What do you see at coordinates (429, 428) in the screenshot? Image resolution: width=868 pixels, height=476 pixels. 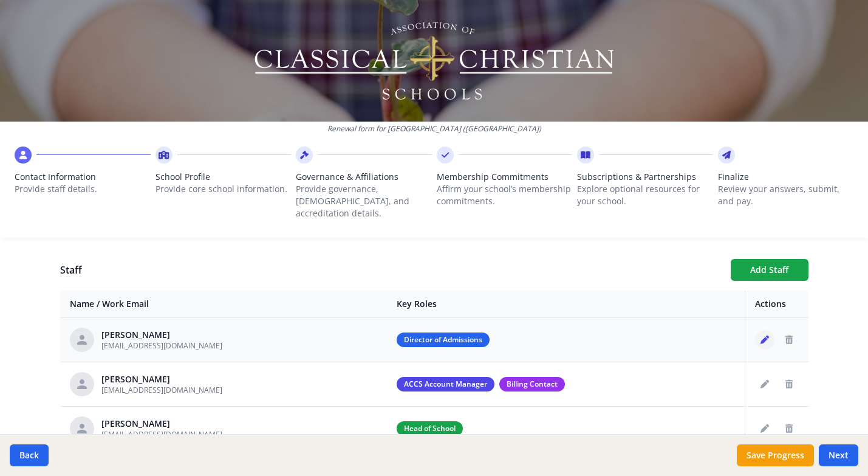 I see `span: Head of School` at bounding box center [429, 428].